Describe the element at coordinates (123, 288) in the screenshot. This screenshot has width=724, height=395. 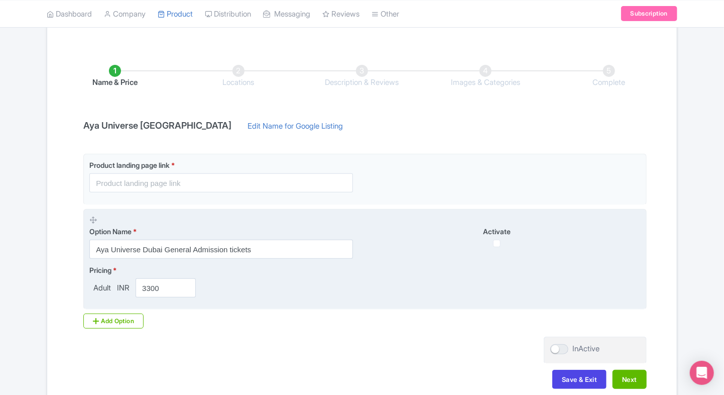
I see `span: INR` at that location.